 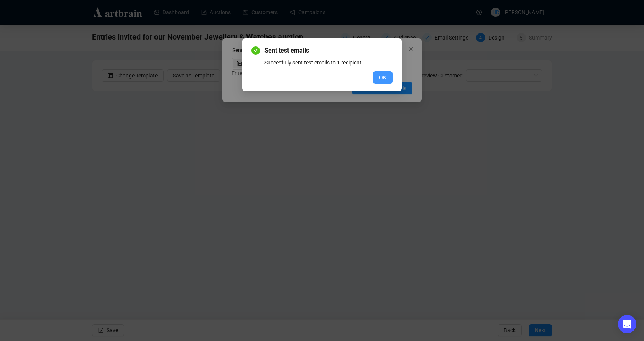 I want to click on div: Succesfully sent test emails to 1 recipient., so click(x=328, y=62).